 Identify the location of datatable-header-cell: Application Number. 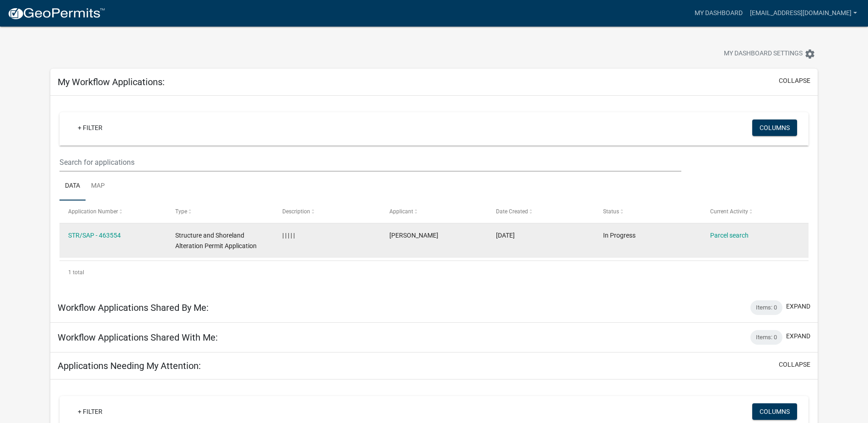
(113, 211).